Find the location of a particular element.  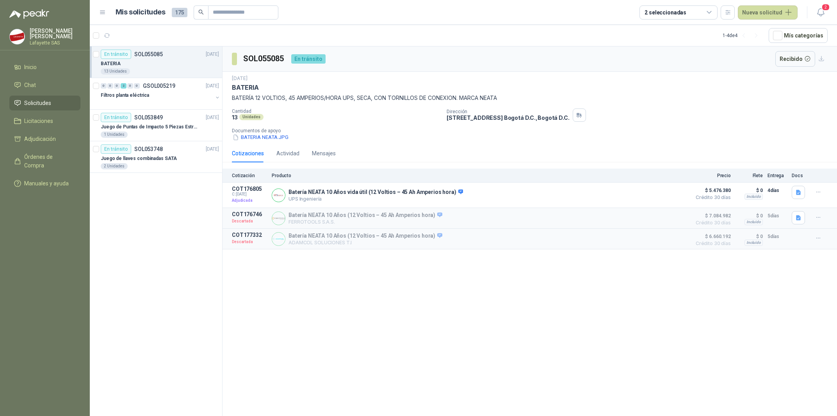

div: 1 Unidades is located at coordinates (114, 135).